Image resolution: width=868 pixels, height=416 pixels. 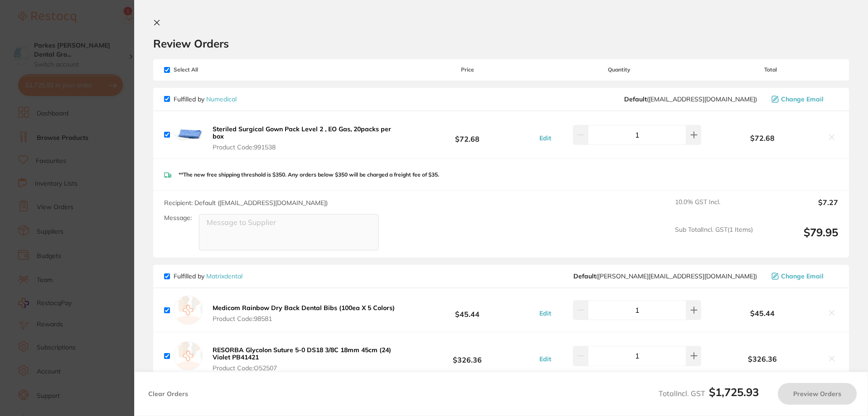 I want to click on span: Sub Total Incl. GST ( 1 Items), so click(x=714, y=238).